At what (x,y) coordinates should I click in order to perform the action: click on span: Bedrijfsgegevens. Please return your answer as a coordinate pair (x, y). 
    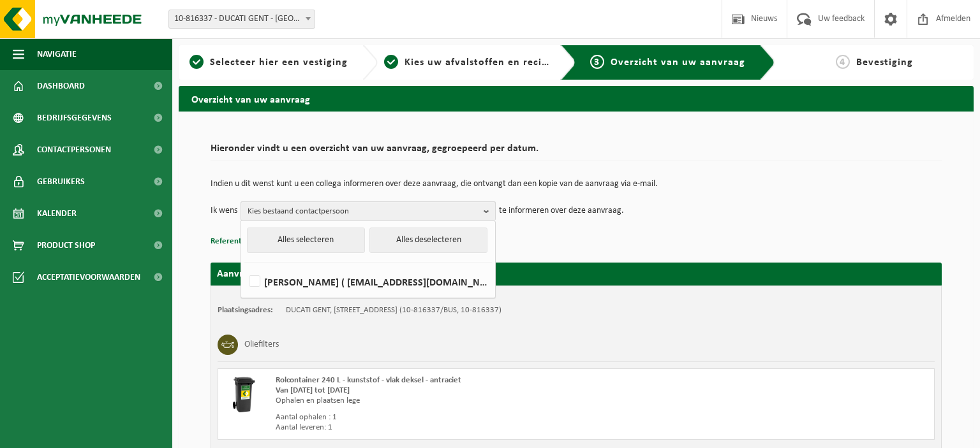
    Looking at the image, I should click on (74, 118).